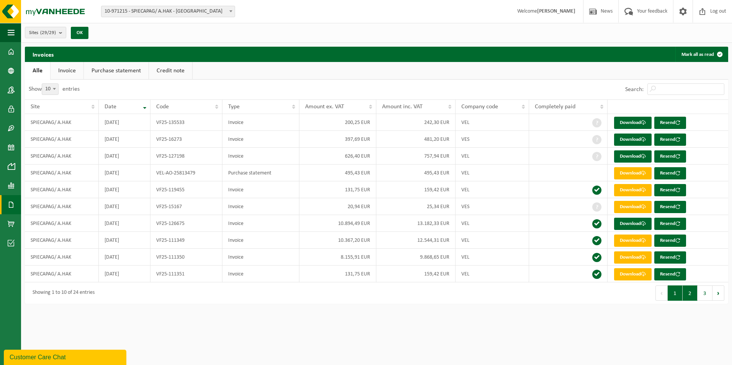 The height and width of the screenshot is (365, 732). I want to click on button: 1, so click(675, 293).